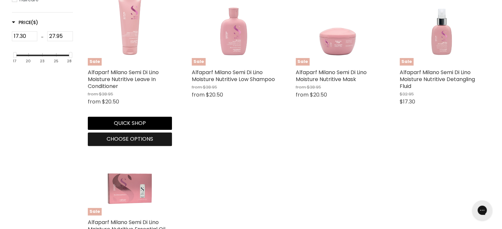  I want to click on a: Alfaparf Milano Semi Di Lino Moisture Nutritive Leave In Conditioner, so click(123, 79).